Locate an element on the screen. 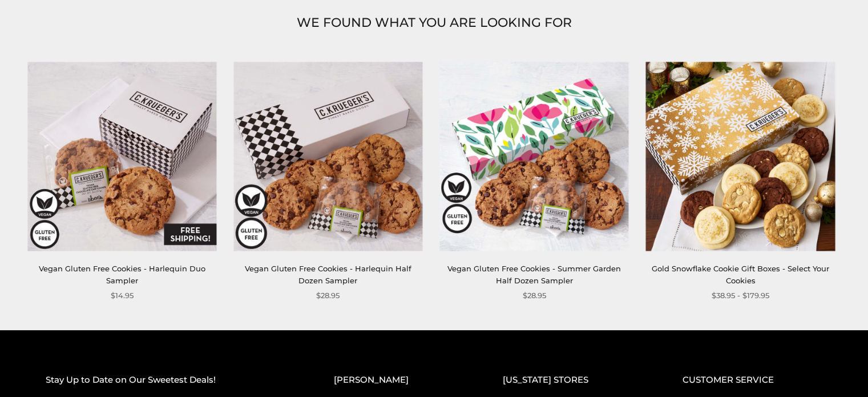 This screenshot has height=397, width=868. img: Gold Snowflake Cookie Gift Boxes - Select Your Cookies is located at coordinates (740, 156).